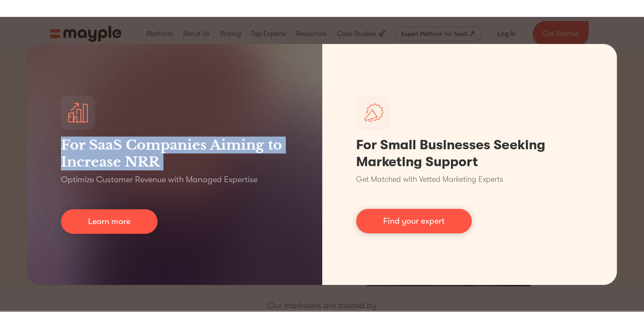  Describe the element at coordinates (429, 180) in the screenshot. I see `p: Get Matched with Vetted Marketing Experts` at that location.